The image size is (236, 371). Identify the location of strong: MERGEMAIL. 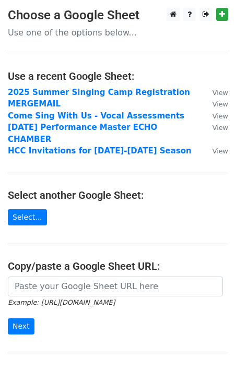
(34, 104).